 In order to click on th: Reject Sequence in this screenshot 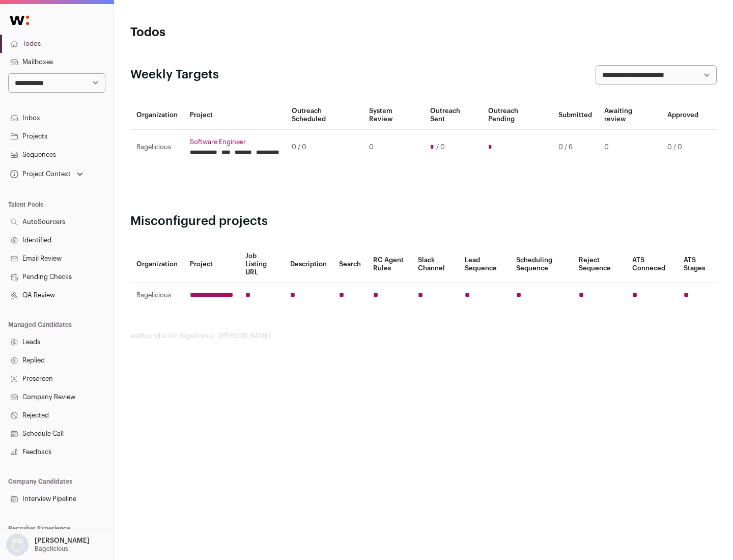, I will do `click(599, 265)`.